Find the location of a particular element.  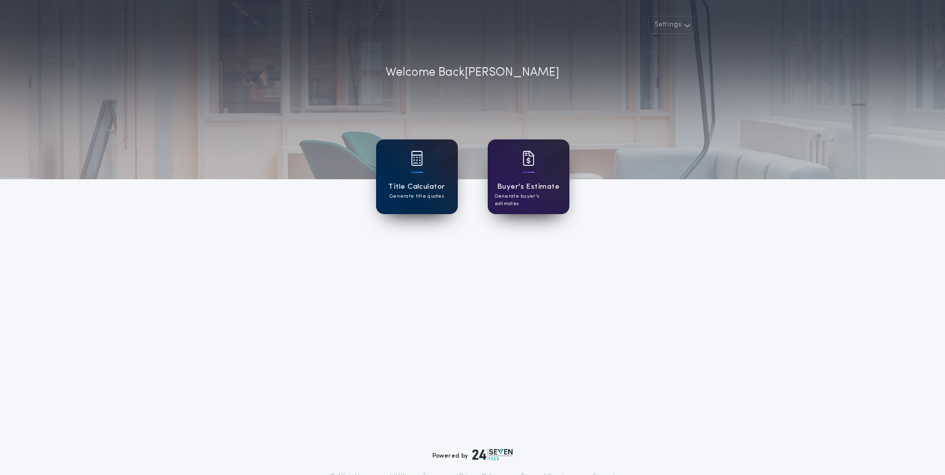

button: Settings is located at coordinates (671, 25).